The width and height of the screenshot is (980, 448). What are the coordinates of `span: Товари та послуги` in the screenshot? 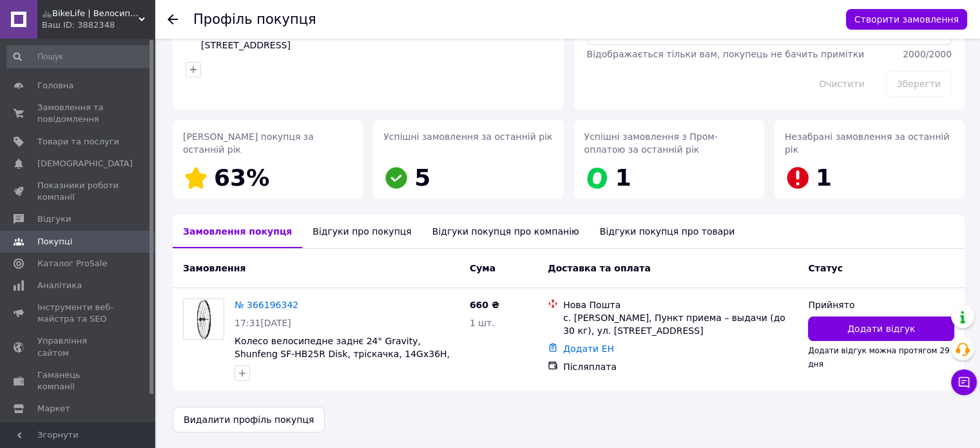 It's located at (78, 142).